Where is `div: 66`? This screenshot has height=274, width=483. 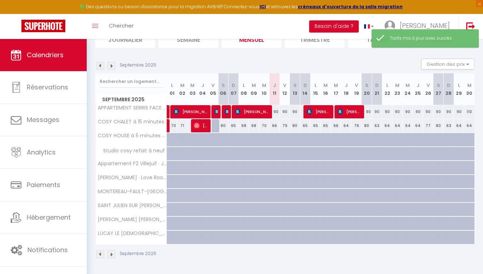 div: 66 is located at coordinates (336, 125).